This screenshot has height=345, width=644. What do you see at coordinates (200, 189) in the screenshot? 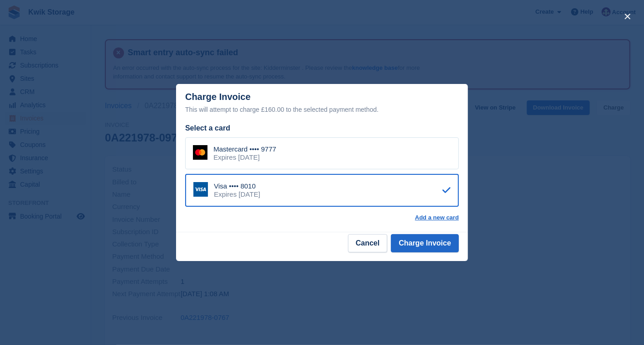
I see `img: Visa Logo` at bounding box center [200, 189].